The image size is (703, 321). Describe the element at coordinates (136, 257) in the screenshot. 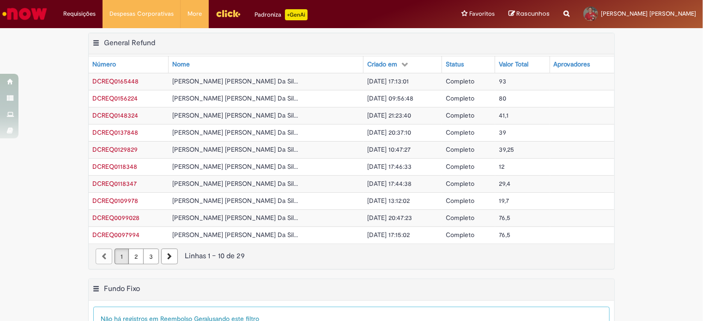

I see `a: Página 2` at that location.